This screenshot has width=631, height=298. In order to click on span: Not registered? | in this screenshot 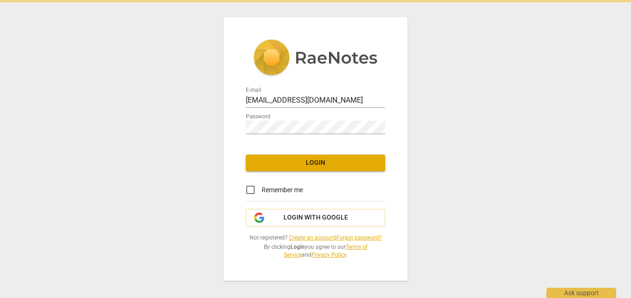, I will do `click(316, 238)`.